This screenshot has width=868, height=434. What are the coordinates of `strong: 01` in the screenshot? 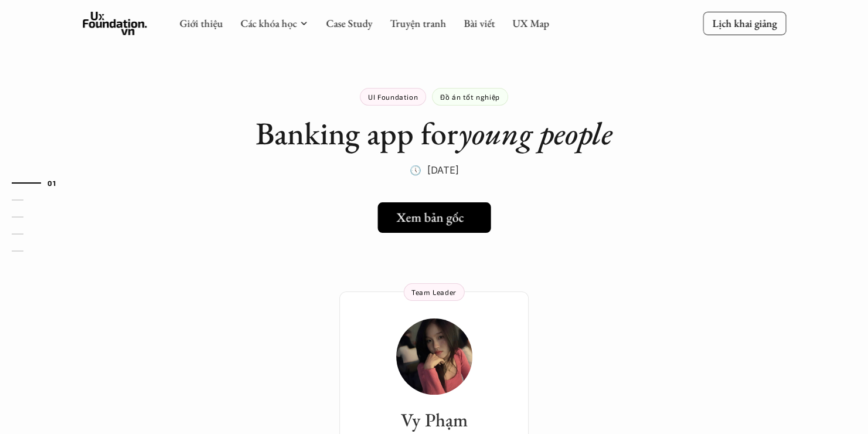 It's located at (51, 183).